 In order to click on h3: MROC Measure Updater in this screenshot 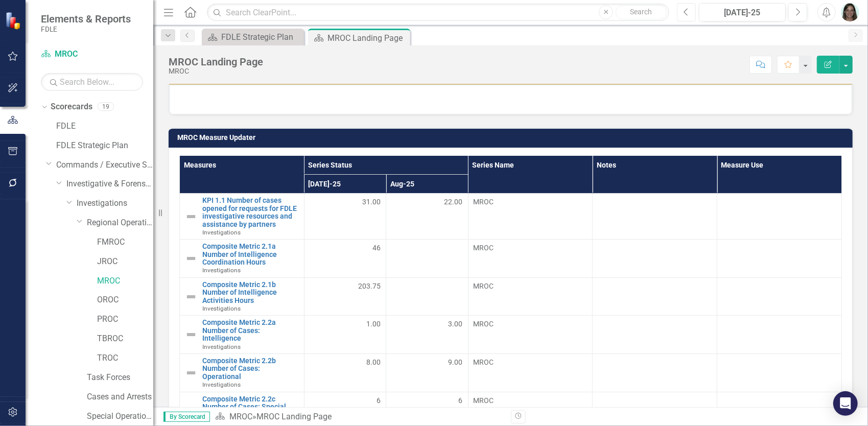, I will do `click(513, 138)`.